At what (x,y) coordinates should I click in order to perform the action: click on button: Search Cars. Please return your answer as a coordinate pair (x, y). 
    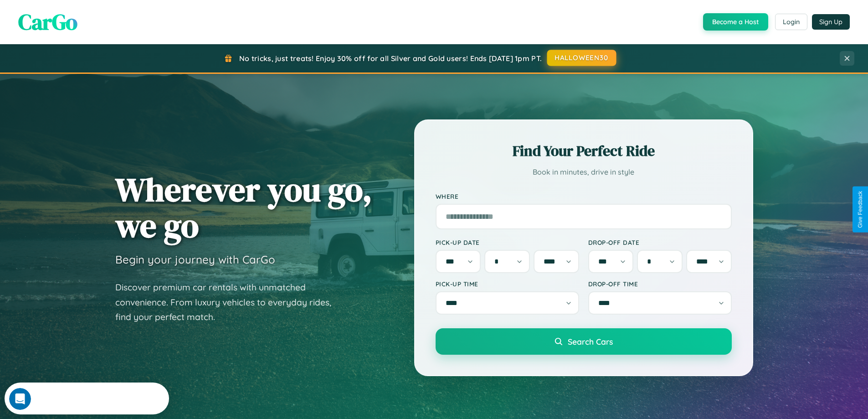
    Looking at the image, I should click on (584, 341).